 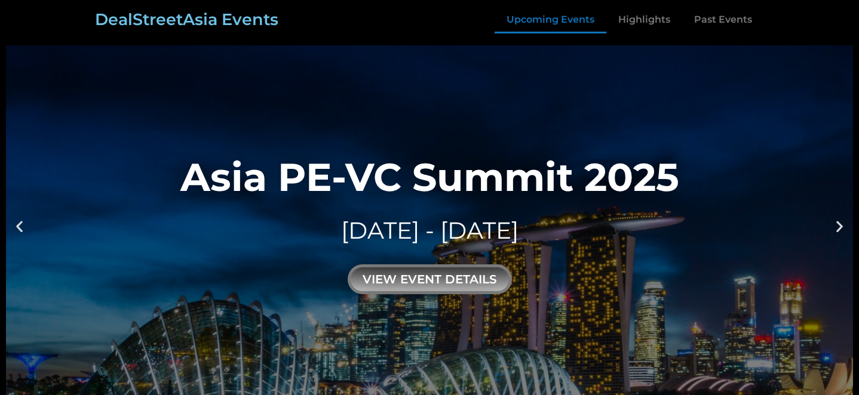 I want to click on div: Previous slide, so click(x=19, y=226).